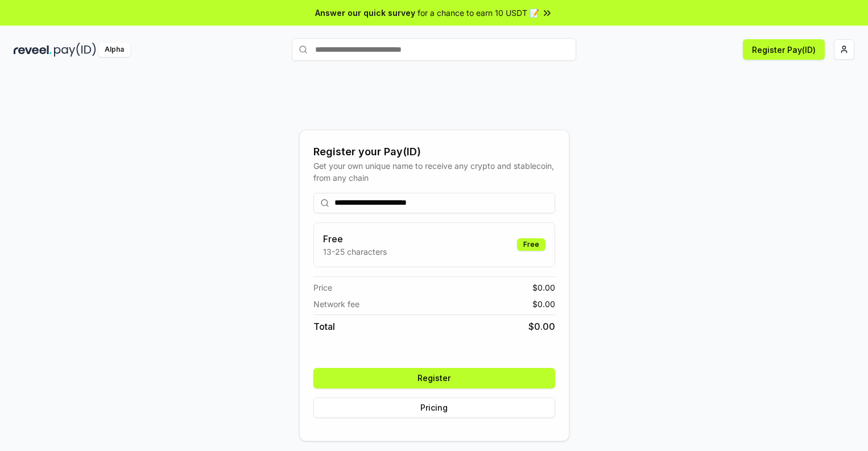 Image resolution: width=868 pixels, height=451 pixels. What do you see at coordinates (784, 49) in the screenshot?
I see `button: Register Pay(ID)` at bounding box center [784, 49].